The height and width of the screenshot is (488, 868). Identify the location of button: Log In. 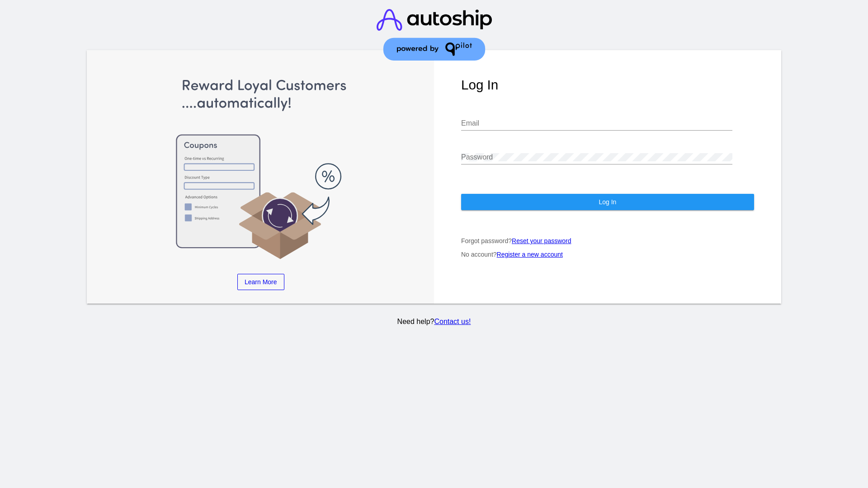
(607, 202).